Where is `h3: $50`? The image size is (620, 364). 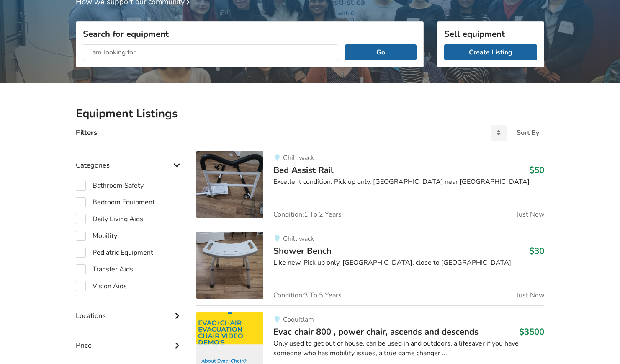 h3: $50 is located at coordinates (537, 170).